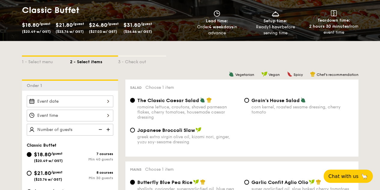  What do you see at coordinates (247, 100) in the screenshot?
I see `input: Grain's House Saladcorn kernel, roasted sesame dressing, cherry tomato` at bounding box center [247, 100].